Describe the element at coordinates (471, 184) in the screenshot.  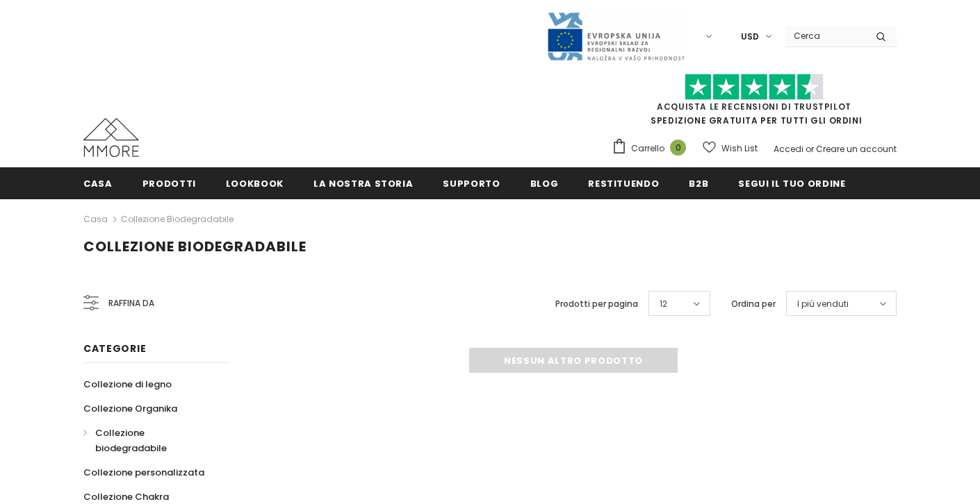
I see `span: supporto` at that location.